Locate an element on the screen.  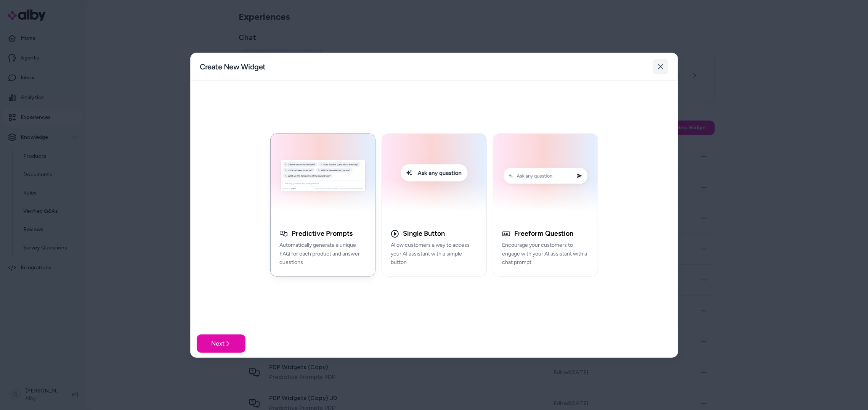
h2: Create New Widget is located at coordinates (233, 67).